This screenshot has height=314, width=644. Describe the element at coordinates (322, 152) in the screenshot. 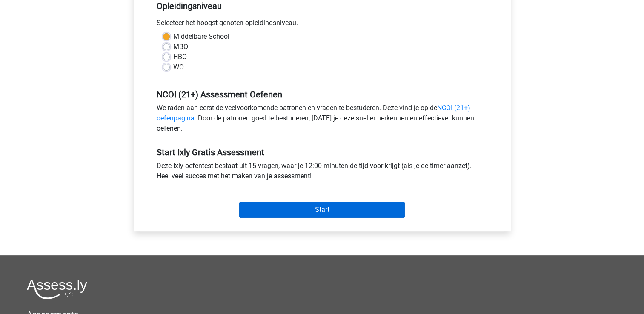

I see `h5: Start Ixly Gratis Assessment` at that location.